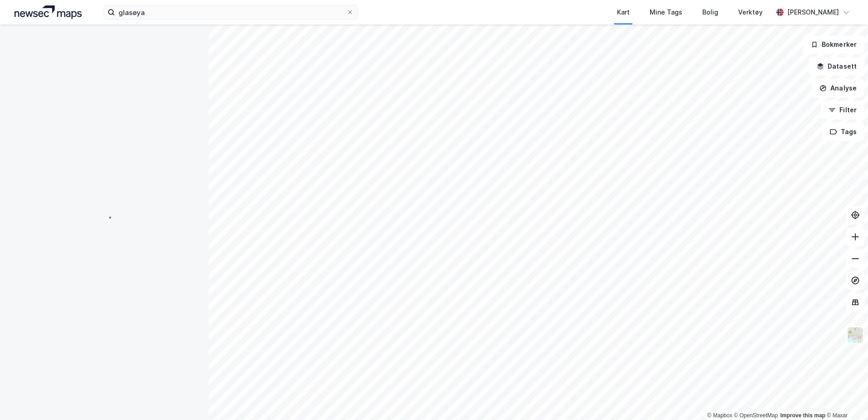  Describe the element at coordinates (666, 12) in the screenshot. I see `div: Mine Tags` at that location.